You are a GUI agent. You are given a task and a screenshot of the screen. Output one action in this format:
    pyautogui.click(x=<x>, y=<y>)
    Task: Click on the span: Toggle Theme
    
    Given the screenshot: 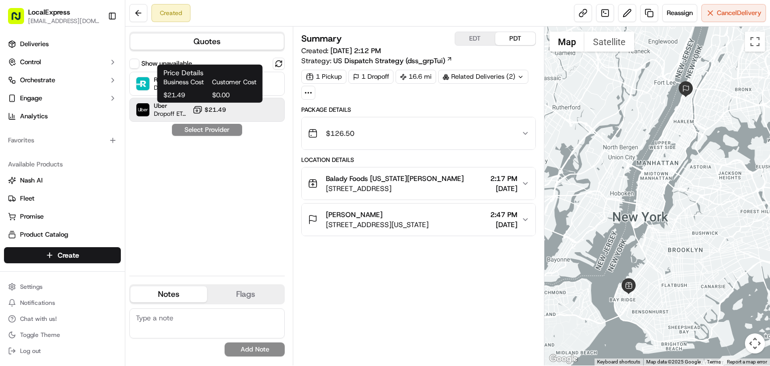 What is the action you would take?
    pyautogui.click(x=40, y=335)
    